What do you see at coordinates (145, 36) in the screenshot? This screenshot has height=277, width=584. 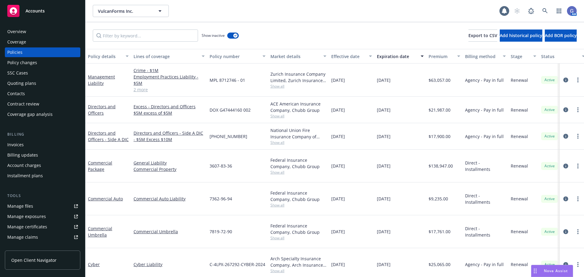 I see `input: Filter by keyword...` at bounding box center [145, 36].